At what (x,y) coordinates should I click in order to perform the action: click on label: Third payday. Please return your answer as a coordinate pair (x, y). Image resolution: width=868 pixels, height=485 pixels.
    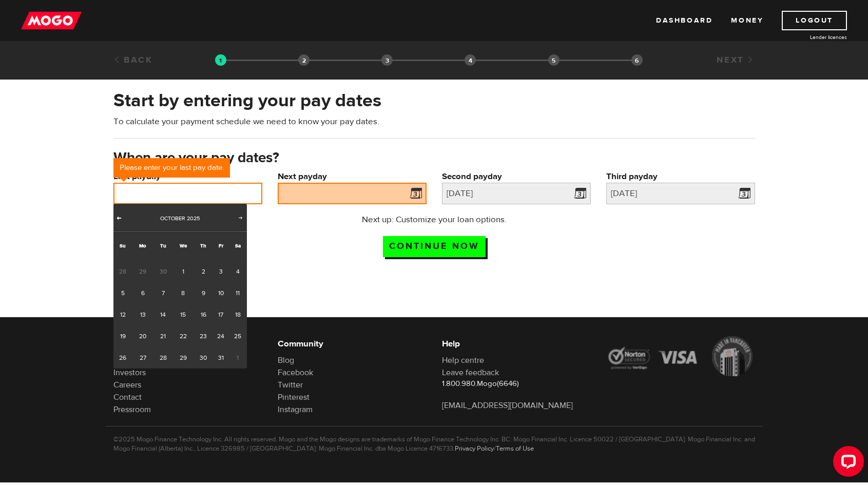
    Looking at the image, I should click on (680, 177).